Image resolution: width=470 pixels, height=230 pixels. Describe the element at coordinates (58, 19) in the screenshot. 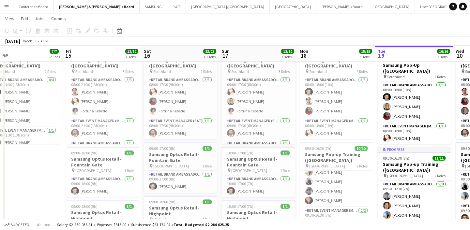

I see `span: Comms` at that location.